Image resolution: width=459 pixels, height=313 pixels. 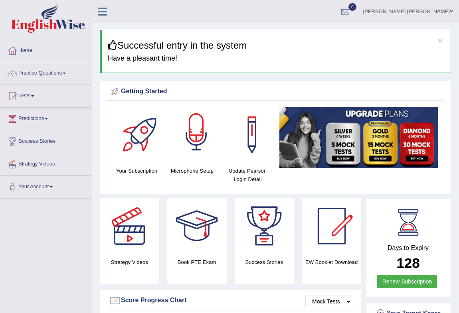 I want to click on a: Renew Subscription, so click(x=407, y=282).